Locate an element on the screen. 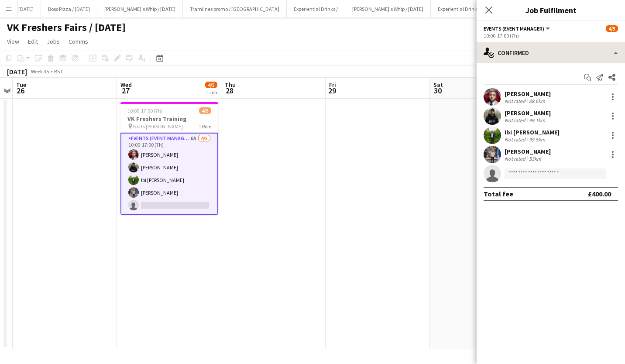  span: 1 Role is located at coordinates (205, 126).